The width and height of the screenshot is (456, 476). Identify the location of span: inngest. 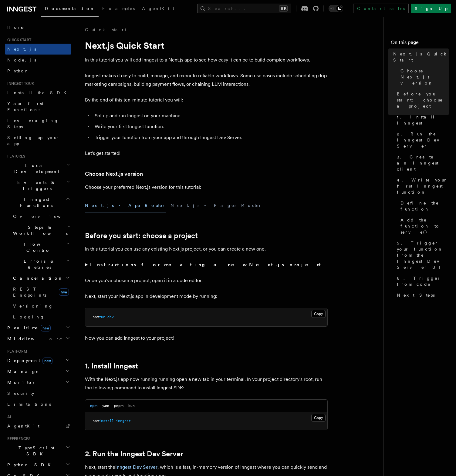
(123, 421).